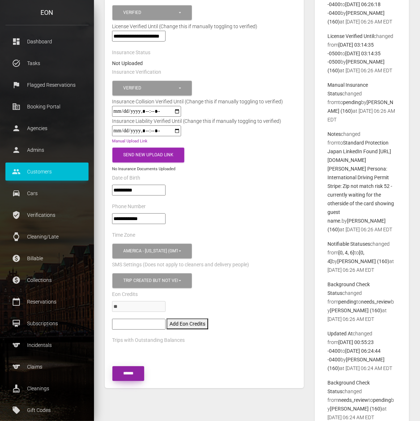 The height and width of the screenshot is (421, 420). Describe the element at coordinates (47, 215) in the screenshot. I see `p: Verifications` at that location.